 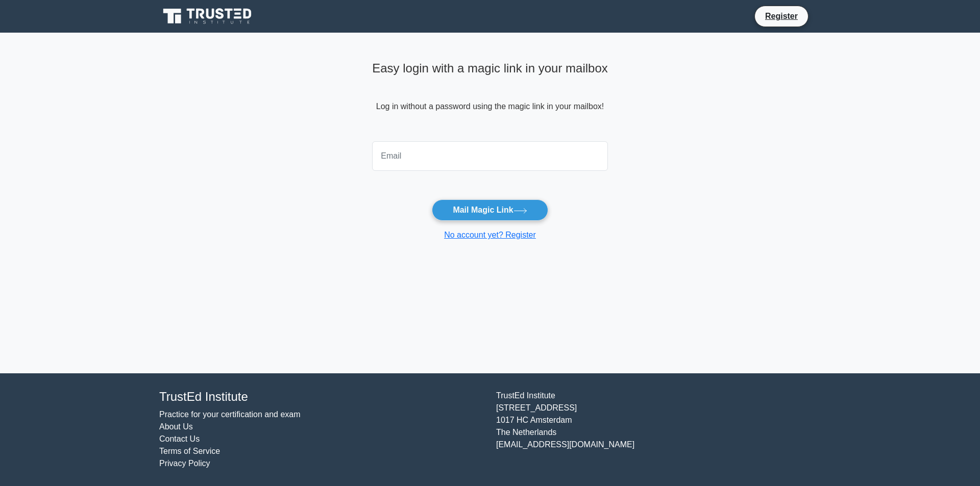 I want to click on a: Terms of Service, so click(x=189, y=451).